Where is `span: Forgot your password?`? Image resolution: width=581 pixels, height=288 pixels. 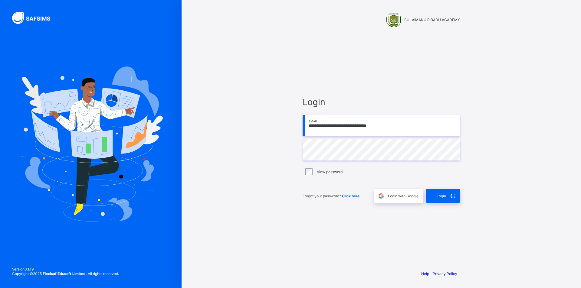 span: Forgot your password? is located at coordinates (331, 196).